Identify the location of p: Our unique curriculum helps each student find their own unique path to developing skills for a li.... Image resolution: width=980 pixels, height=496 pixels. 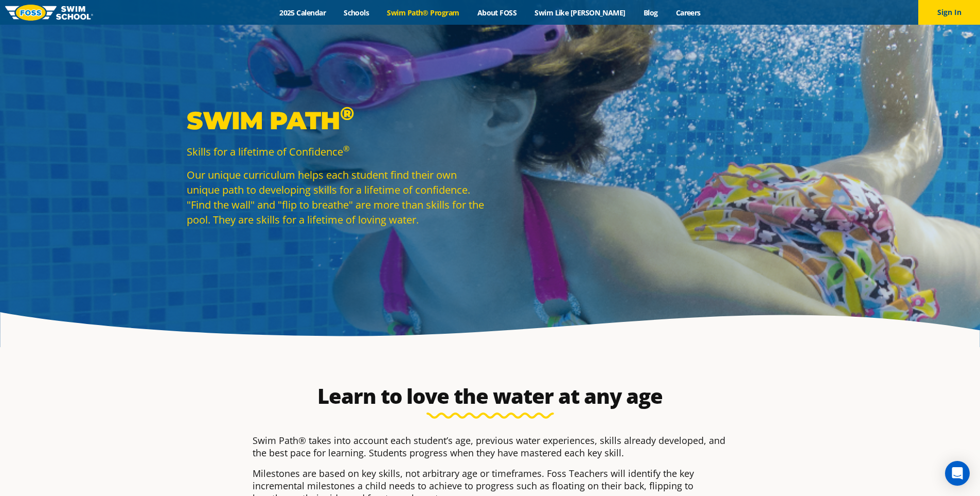
(336, 197).